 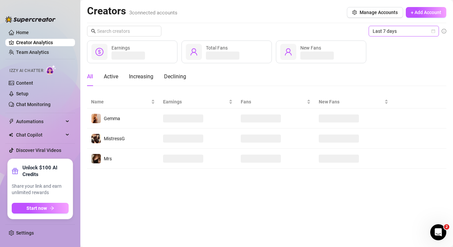 I want to click on span: arrow-right, so click(x=52, y=208).